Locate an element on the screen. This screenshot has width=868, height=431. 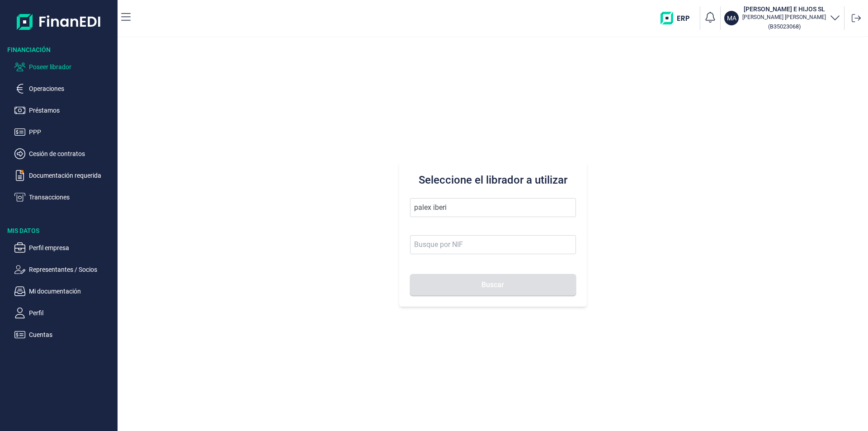
p: Perfil empresa is located at coordinates (72, 248).